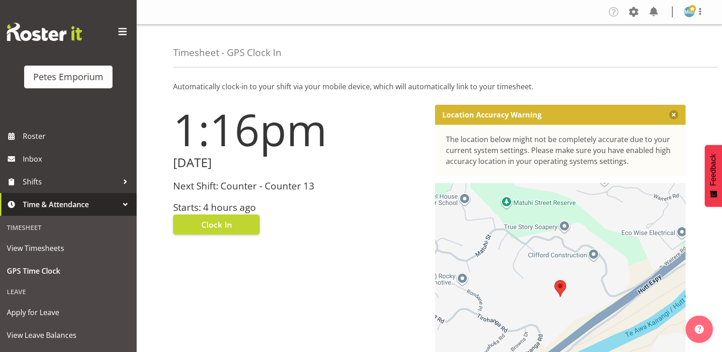  What do you see at coordinates (227, 52) in the screenshot?
I see `h4: Timesheet - GPS Clock In` at bounding box center [227, 52].